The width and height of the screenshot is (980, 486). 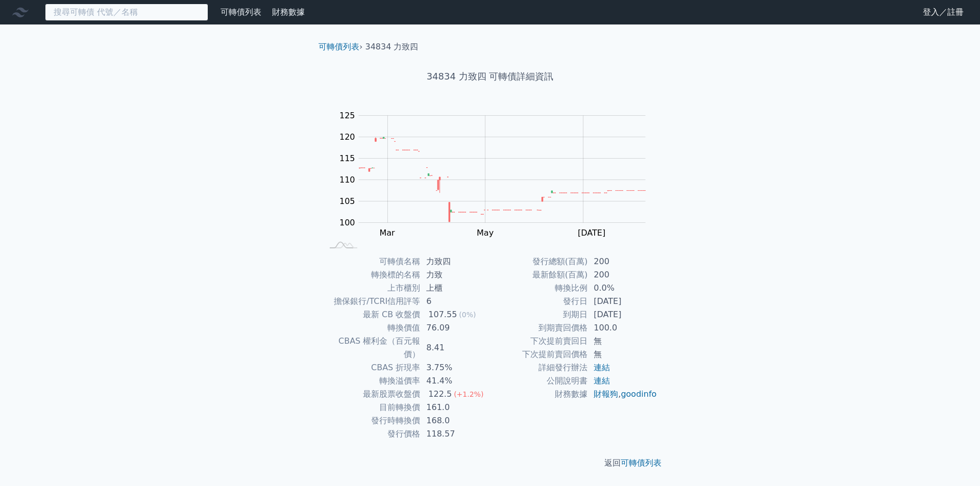 I want to click on td: 0.0%, so click(x=622, y=288).